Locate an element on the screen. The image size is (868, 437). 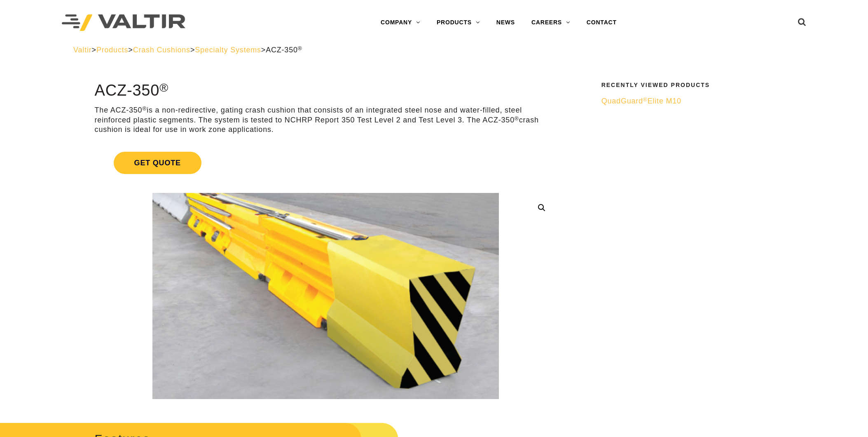
span: QuadGuard Elite M10 is located at coordinates (641, 101).